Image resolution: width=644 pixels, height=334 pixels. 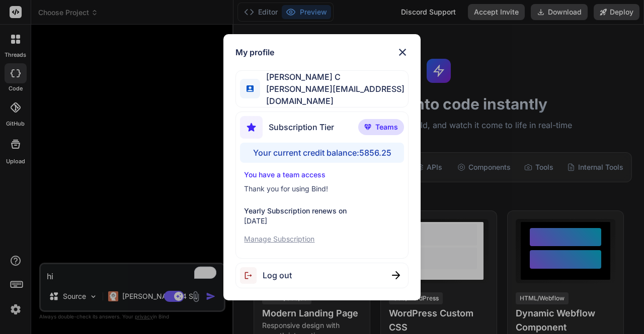 What do you see at coordinates (277, 276) in the screenshot?
I see `span: Log out` at bounding box center [277, 276].